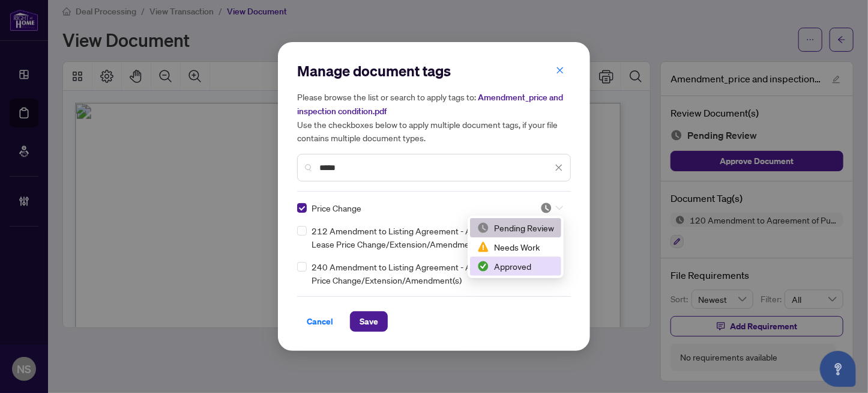 This screenshot has height=393, width=868. What do you see at coordinates (320, 322) in the screenshot?
I see `button: Cancel` at bounding box center [320, 322].